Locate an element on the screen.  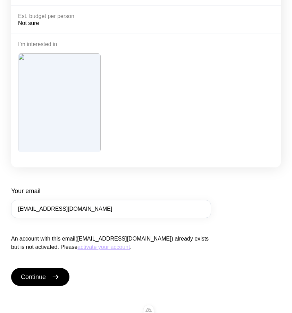
h4: Est. budget per person is located at coordinates (146, 16).